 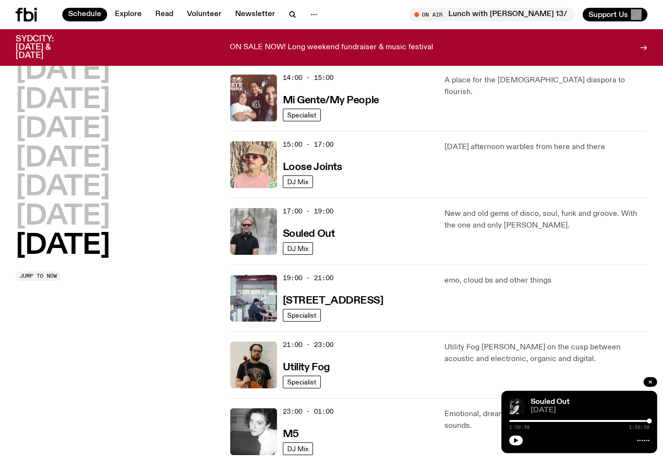 I want to click on button: Jump to now, so click(x=38, y=276).